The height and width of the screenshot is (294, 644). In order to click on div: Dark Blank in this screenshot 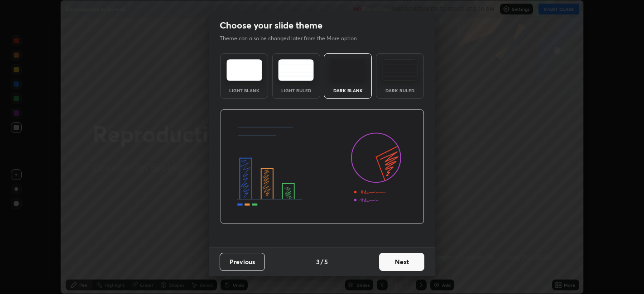, I will do `click(348, 91)`.